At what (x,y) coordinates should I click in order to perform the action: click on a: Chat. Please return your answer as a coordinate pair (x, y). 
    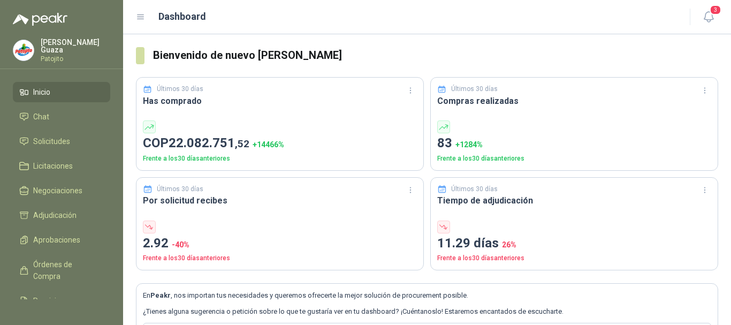
    Looking at the image, I should click on (62, 117).